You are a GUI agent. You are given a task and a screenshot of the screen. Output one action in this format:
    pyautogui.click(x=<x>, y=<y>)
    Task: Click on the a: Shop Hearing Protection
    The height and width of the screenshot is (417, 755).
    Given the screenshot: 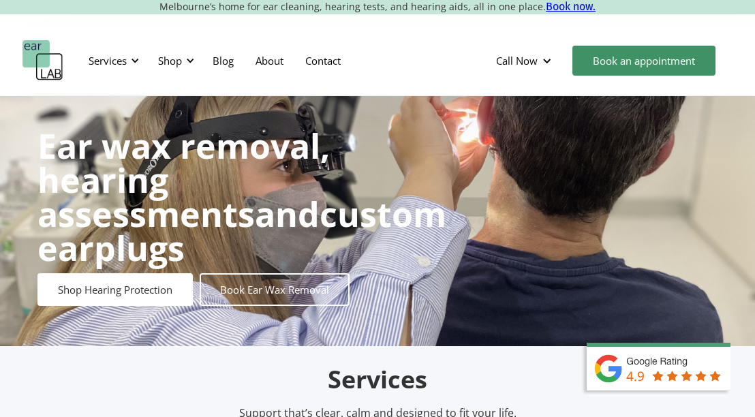 What is the action you would take?
    pyautogui.click(x=115, y=290)
    